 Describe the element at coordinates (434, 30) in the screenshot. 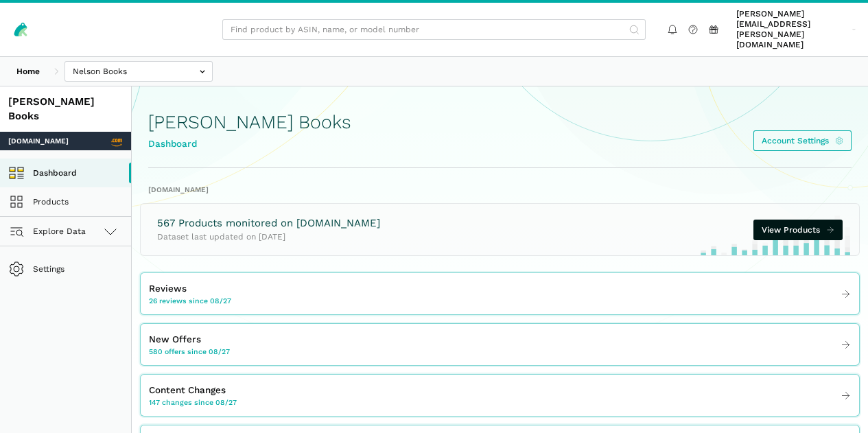

I see `input: Find product by ASIN, name, or model number` at that location.